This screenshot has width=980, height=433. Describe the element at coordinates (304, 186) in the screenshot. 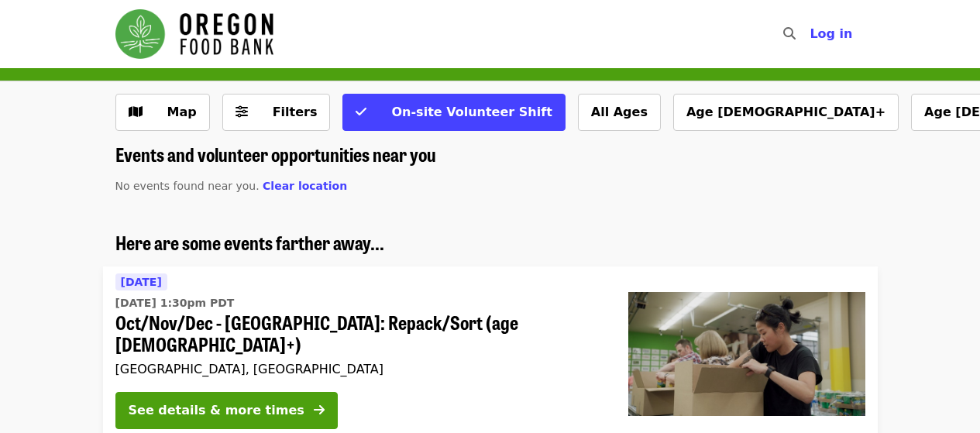

I see `span: Clear location` at that location.